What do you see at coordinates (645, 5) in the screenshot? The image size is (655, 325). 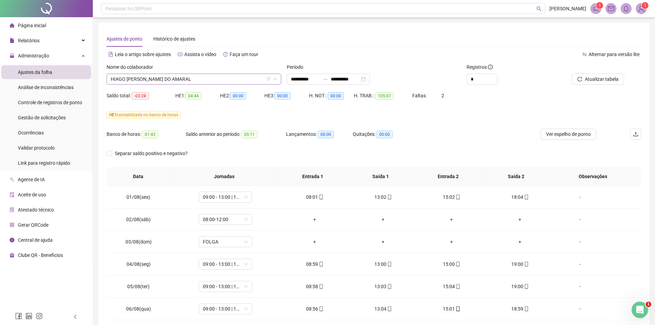 I see `sup: Atualize o seu contato no menu Meus Dados` at bounding box center [645, 5].